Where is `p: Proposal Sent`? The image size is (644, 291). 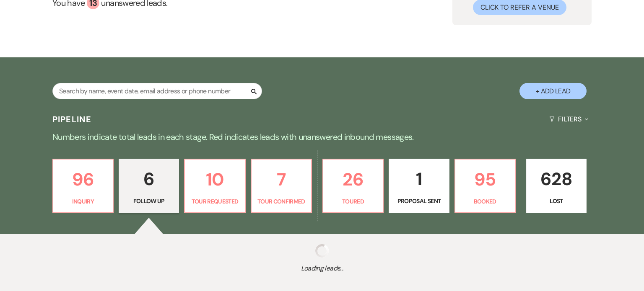 p: Proposal Sent is located at coordinates (419, 201).